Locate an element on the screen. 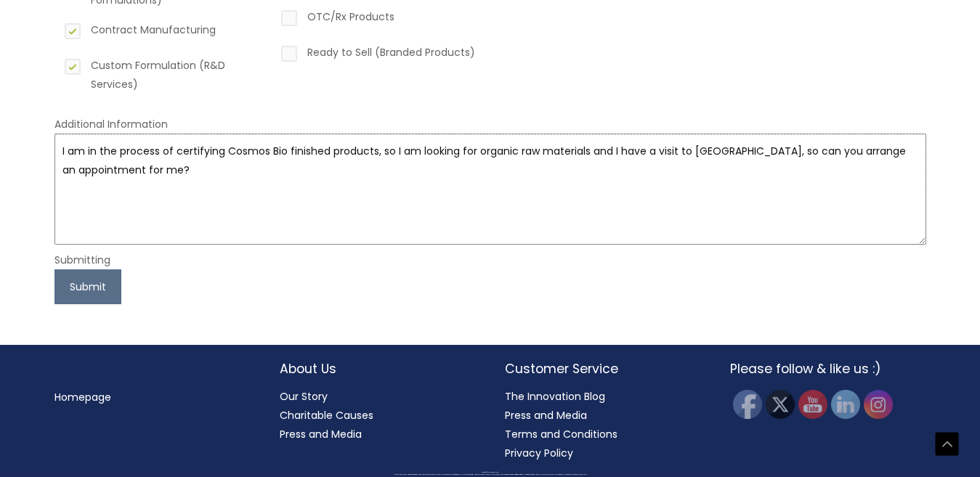 Image resolution: width=980 pixels, height=477 pixels. div: Copyright © 2025 is located at coordinates (490, 473).